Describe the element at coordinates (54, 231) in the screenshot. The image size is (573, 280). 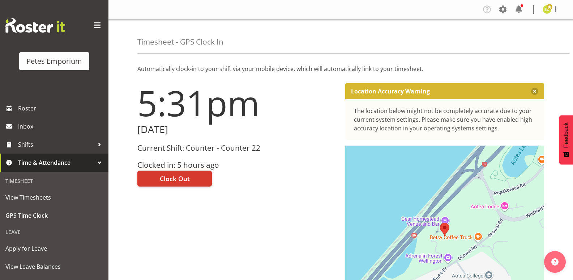
I see `div: Leave` at that location.